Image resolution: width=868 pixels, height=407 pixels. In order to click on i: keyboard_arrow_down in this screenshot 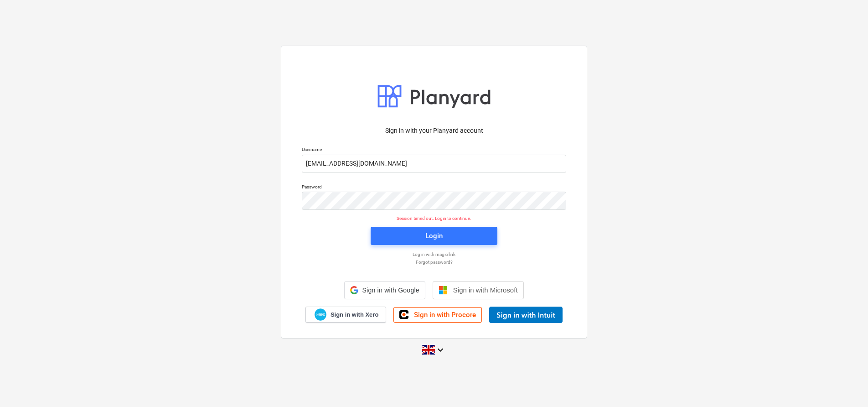, I will do `click(440, 350)`.